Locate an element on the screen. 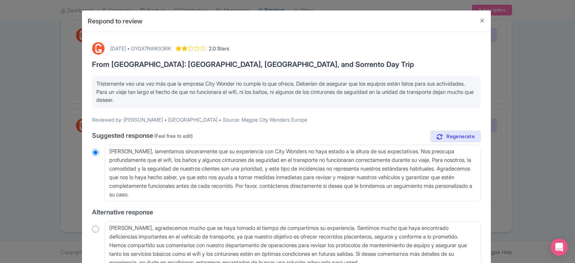 The image size is (575, 263). p: Tristemente veo una vez más que la empresa City Wonder no cumple lo que ofrece, Deberían de asegu... is located at coordinates (286, 92).